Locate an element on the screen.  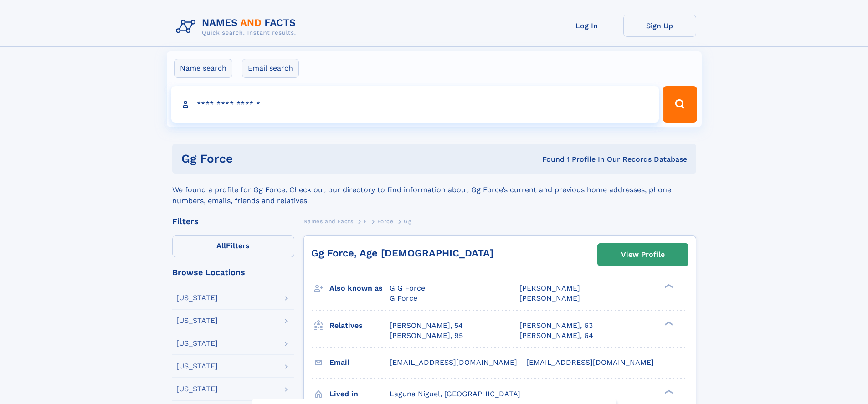
a: F is located at coordinates (366, 221).